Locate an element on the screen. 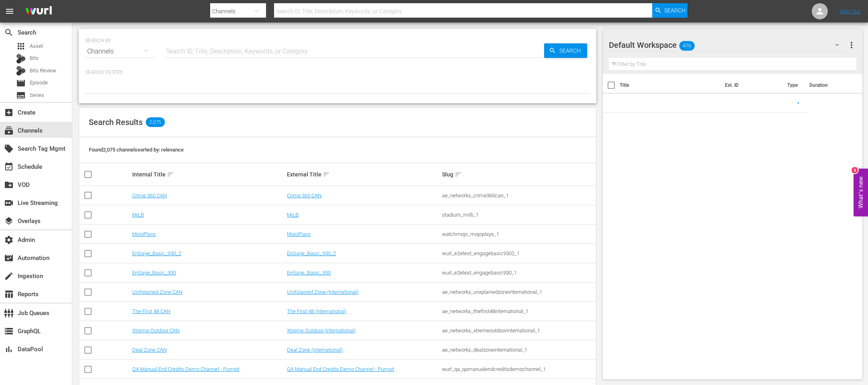 This screenshot has width=868, height=385. div: Bits Review is located at coordinates (21, 71).